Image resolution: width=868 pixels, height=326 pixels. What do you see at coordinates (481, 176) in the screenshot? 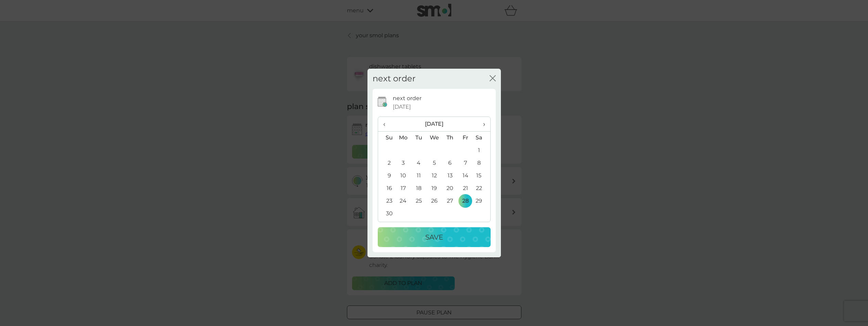
I see `td: 15` at bounding box center [481, 176].